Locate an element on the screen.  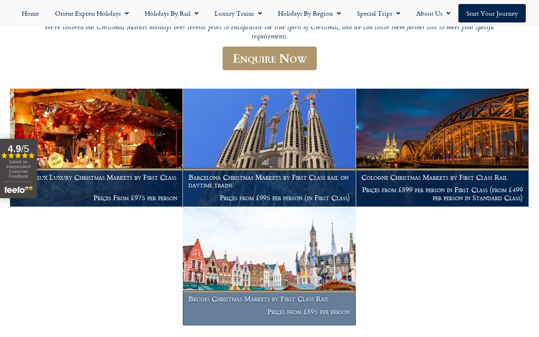
a: Home is located at coordinates (30, 13).